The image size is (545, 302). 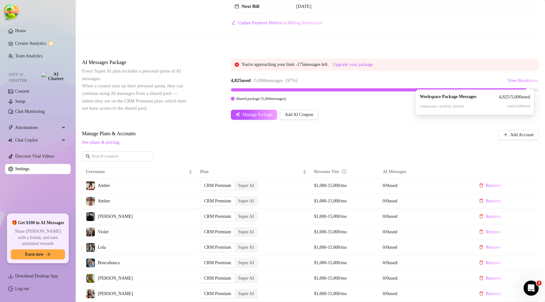 What do you see at coordinates (88, 156) in the screenshot?
I see `span: search` at bounding box center [88, 156].